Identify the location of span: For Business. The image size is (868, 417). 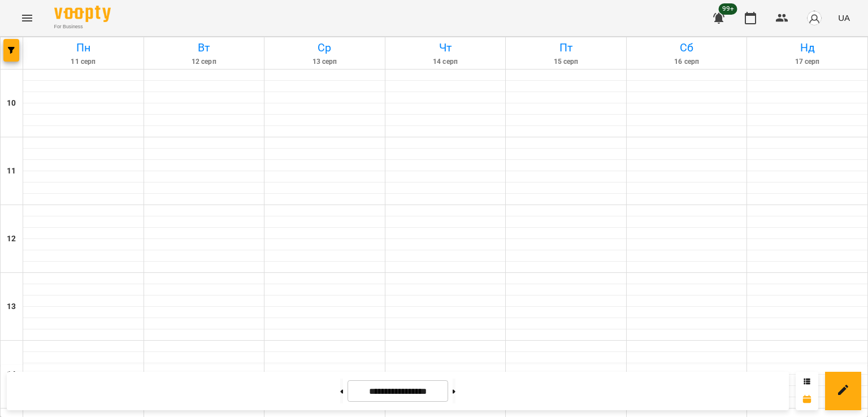
(82, 26).